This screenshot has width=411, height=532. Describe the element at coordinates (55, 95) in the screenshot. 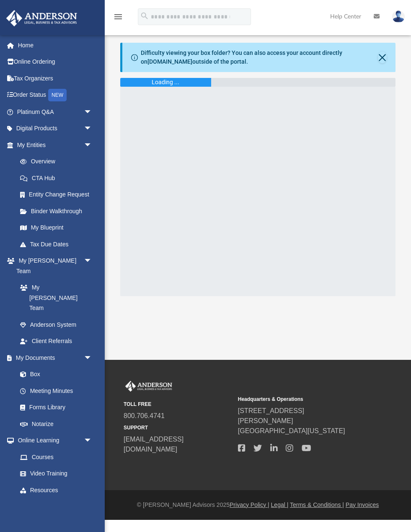

I see `a: Order StatusNEW` at that location.